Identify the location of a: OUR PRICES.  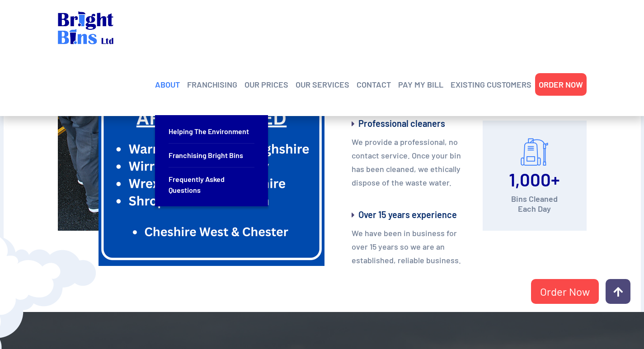
(266, 85).